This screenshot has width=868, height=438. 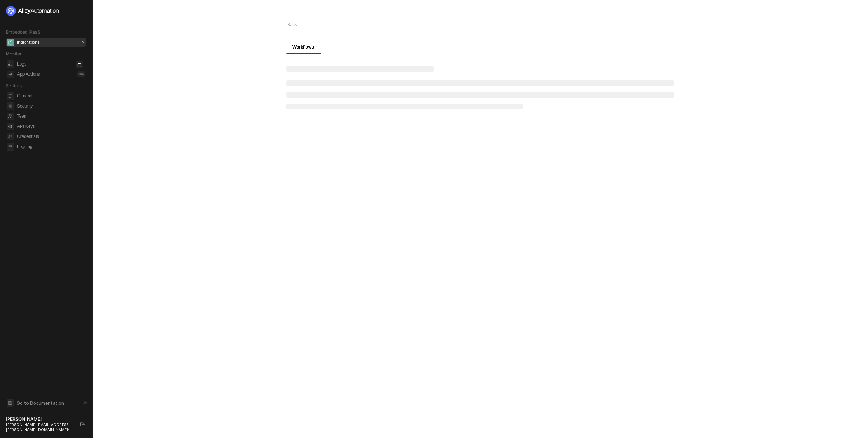 I want to click on span: security, so click(x=10, y=106).